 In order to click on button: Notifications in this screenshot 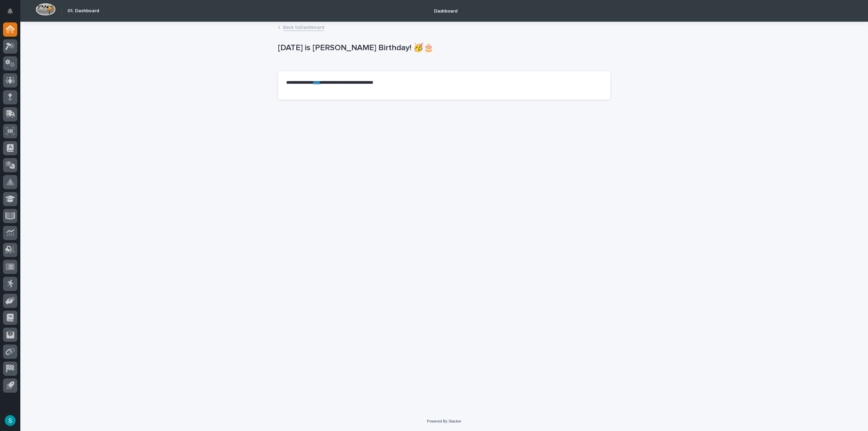, I will do `click(10, 11)`.